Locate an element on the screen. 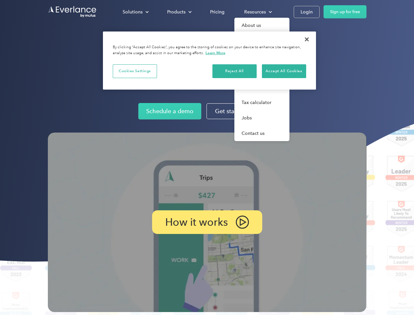 Image resolution: width=414 pixels, height=315 pixels. a: Sign up for free is located at coordinates (345, 12).